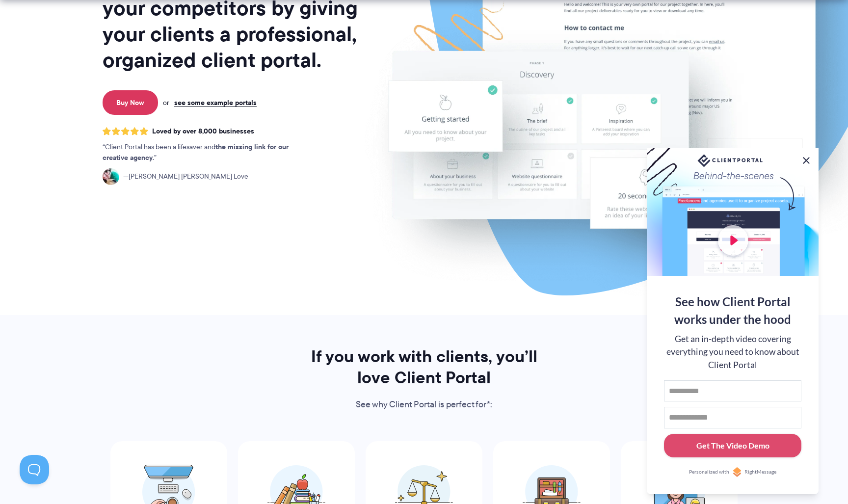  Describe the element at coordinates (130, 102) in the screenshot. I see `a: Buy Now` at that location.